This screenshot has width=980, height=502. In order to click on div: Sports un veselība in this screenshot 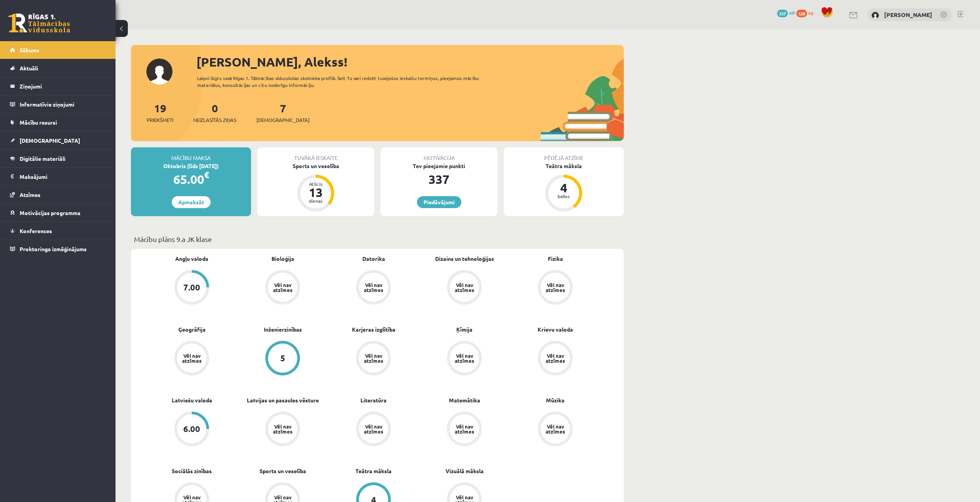, I will do `click(316, 166)`.